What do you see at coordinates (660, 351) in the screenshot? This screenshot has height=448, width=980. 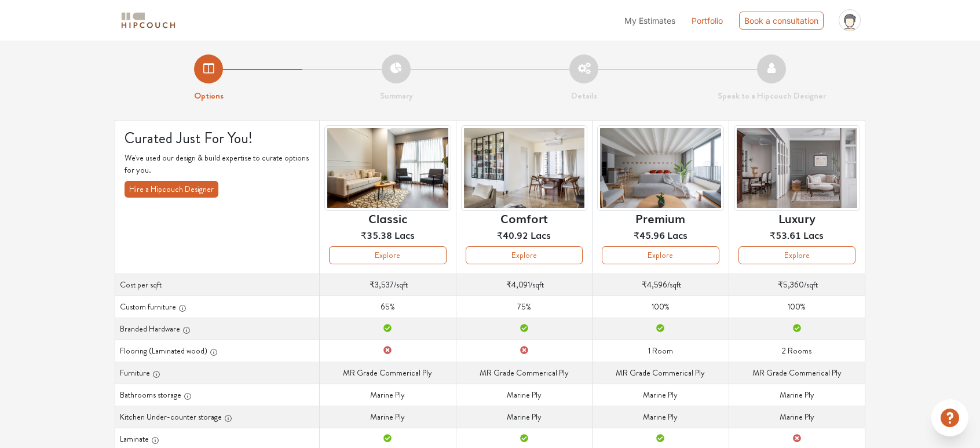 I see `td: 1 Room` at bounding box center [660, 351].